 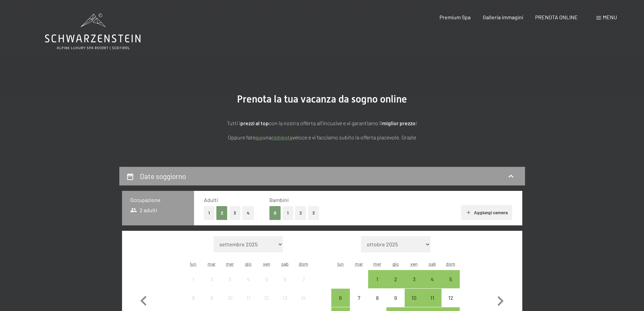 I want to click on div: Fri Sep 12 2025, so click(x=267, y=298).